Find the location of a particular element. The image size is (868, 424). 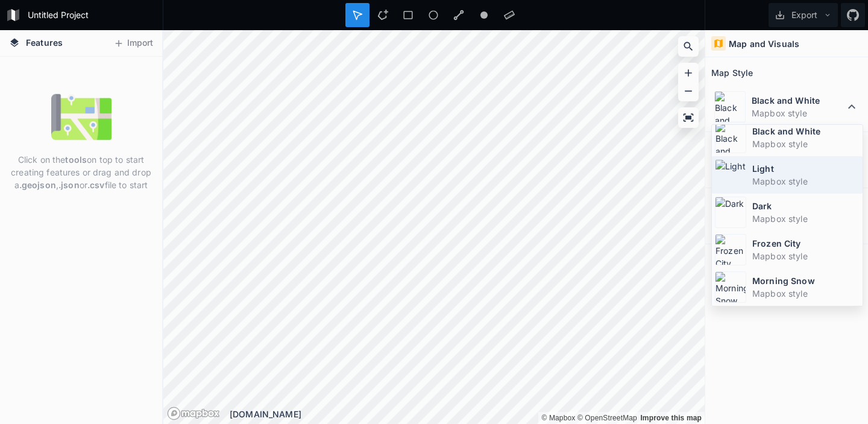

strong: .geojson is located at coordinates (38, 184).